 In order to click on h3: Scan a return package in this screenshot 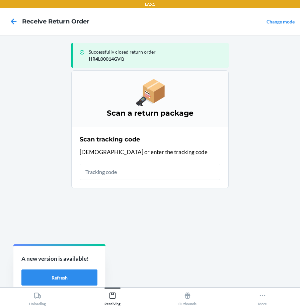, I will do `click(150, 113)`.